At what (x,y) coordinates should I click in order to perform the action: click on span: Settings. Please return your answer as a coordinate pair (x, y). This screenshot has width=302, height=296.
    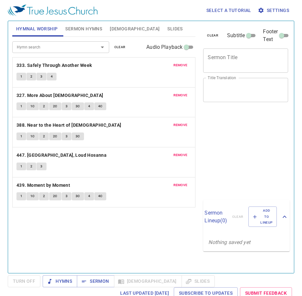
    Looking at the image, I should click on (274, 10).